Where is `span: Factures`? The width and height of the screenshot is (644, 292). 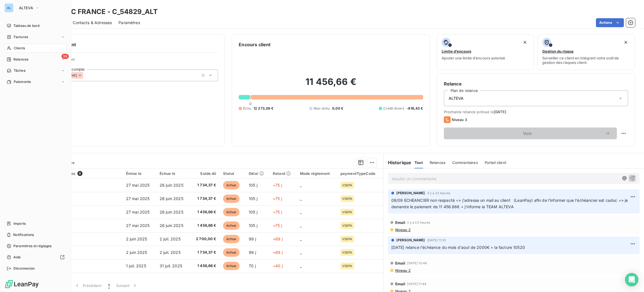
span: Factures is located at coordinates (21, 37).